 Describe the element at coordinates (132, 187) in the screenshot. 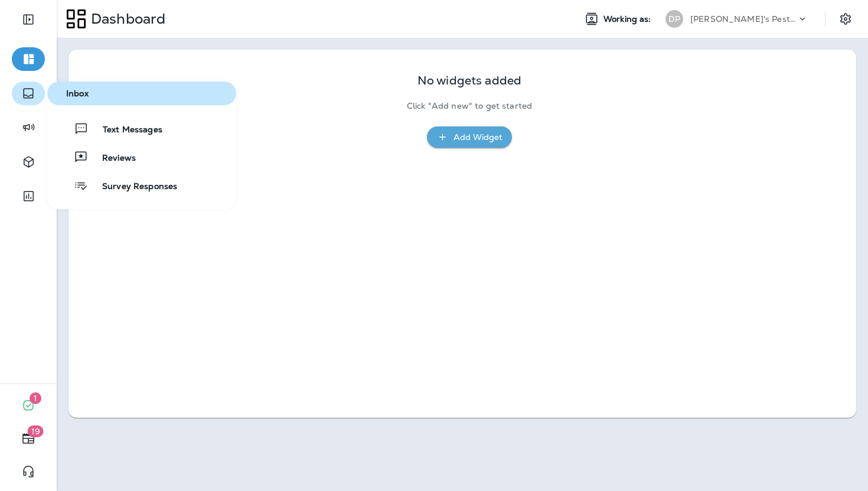

I see `span: Survey Responses` at that location.